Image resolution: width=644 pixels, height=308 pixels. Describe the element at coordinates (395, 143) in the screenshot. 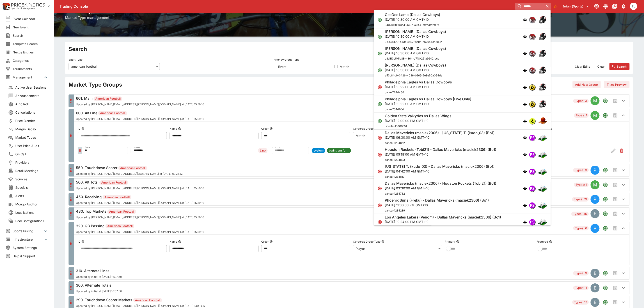

I see `span: panda-1234852` at that location.